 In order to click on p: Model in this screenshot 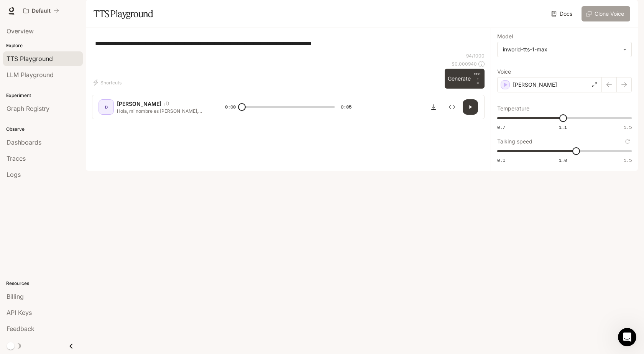, I will do `click(505, 36)`.